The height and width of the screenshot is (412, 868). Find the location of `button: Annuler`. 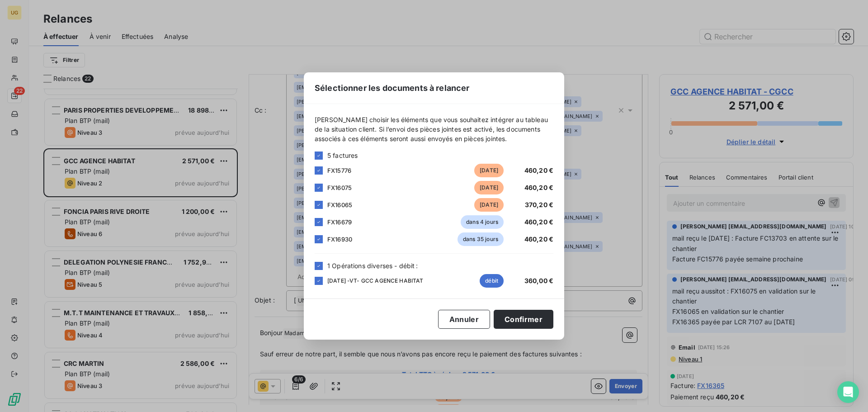

button: Annuler is located at coordinates (464, 320).